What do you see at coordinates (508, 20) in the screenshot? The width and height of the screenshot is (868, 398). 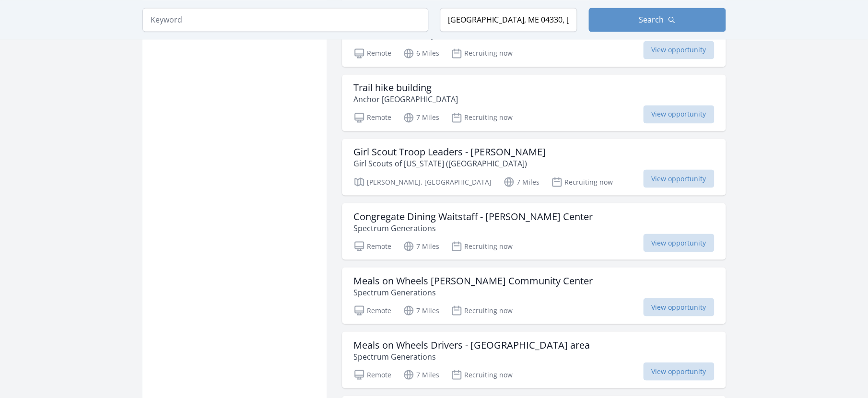 I see `input: Location` at bounding box center [508, 20].